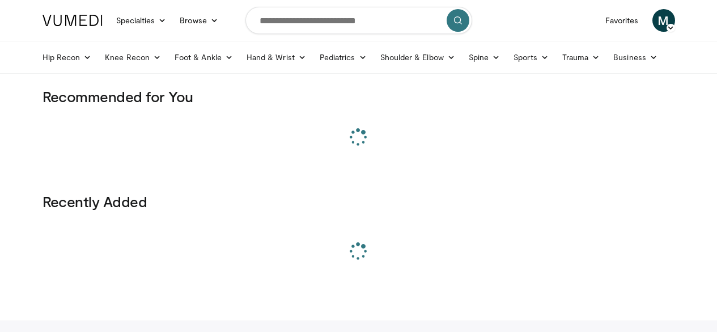  I want to click on img: VuMedi Logo, so click(73, 20).